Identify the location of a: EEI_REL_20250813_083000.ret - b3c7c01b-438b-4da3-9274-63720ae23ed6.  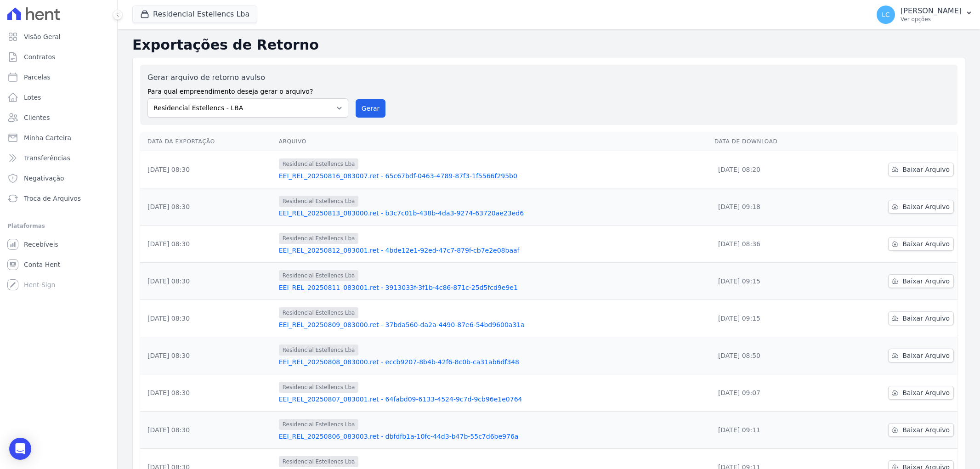
(493, 213).